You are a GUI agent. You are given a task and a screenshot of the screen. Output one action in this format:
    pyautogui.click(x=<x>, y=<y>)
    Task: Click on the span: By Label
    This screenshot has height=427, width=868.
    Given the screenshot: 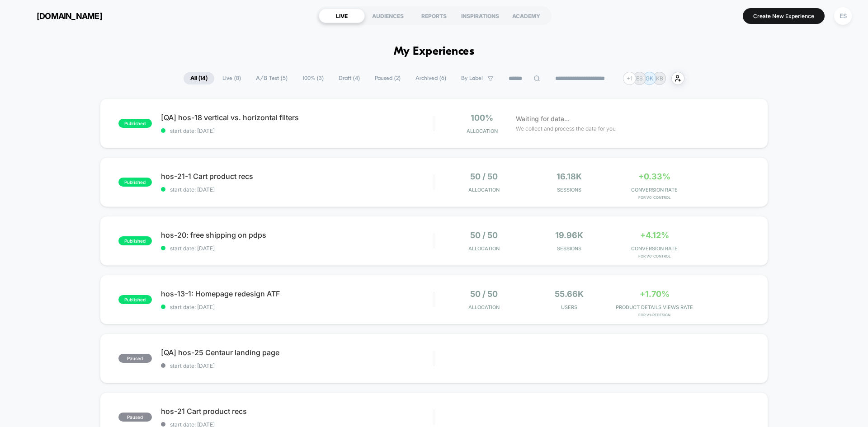 What is the action you would take?
    pyautogui.click(x=472, y=78)
    